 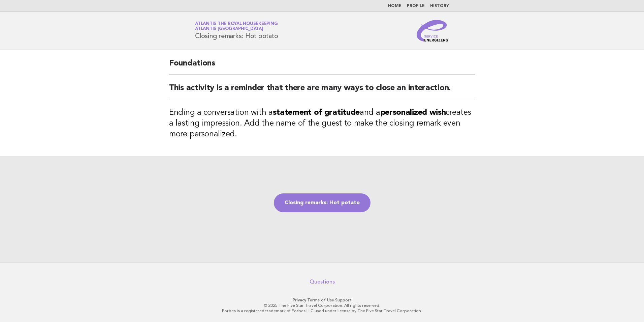 I want to click on a: Privacy, so click(x=299, y=300).